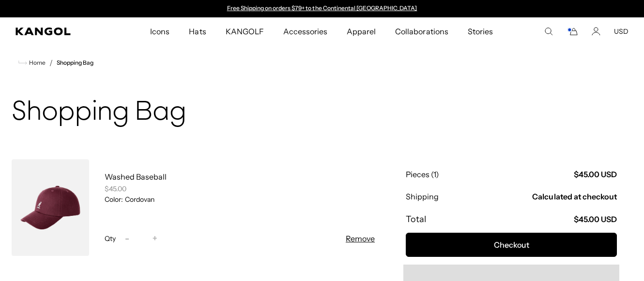  I want to click on a: Hats, so click(197, 32).